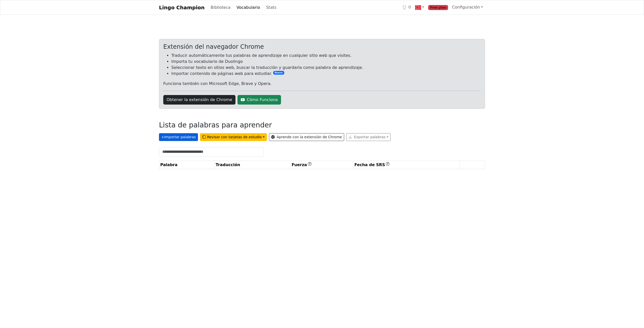 The width and height of the screenshot is (644, 328). What do you see at coordinates (215, 125) in the screenshot?
I see `h3: Lista de palabras para aprender` at bounding box center [215, 125].